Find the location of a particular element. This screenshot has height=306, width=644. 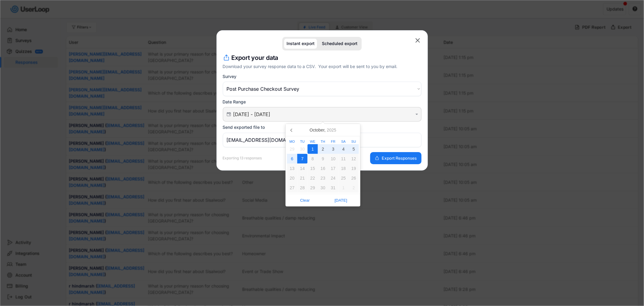

div: 4 is located at coordinates (344, 149).